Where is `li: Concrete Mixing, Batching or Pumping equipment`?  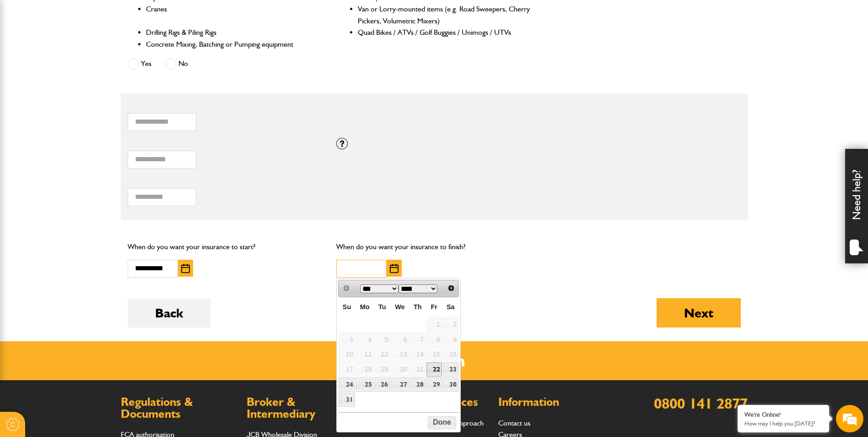
li: Concrete Mixing, Batching or Pumping equipment is located at coordinates (233, 44).